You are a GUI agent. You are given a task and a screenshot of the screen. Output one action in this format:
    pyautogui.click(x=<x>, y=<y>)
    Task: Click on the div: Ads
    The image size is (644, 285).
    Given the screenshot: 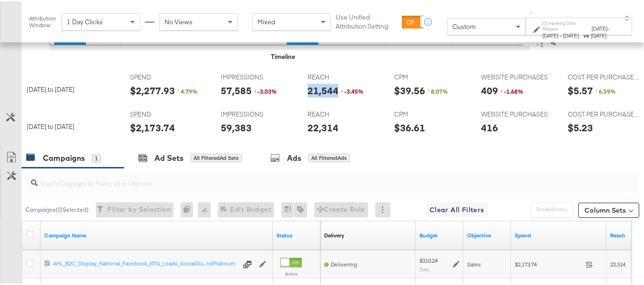 What is the action you would take?
    pyautogui.click(x=294, y=156)
    